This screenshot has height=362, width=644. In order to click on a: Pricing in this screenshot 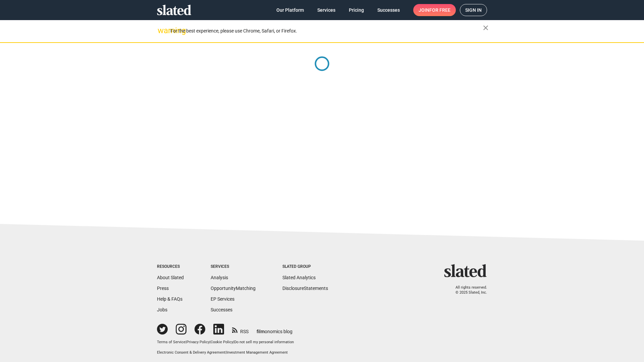, I will do `click(356, 10)`.